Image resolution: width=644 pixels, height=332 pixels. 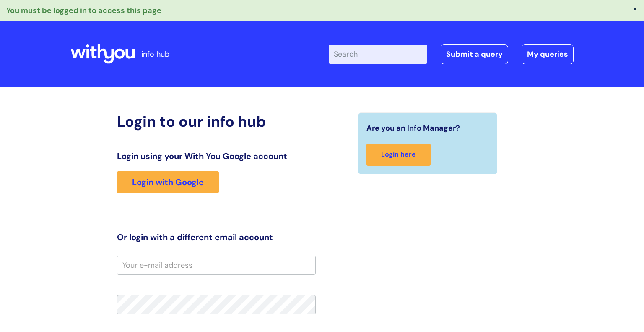 What do you see at coordinates (168, 182) in the screenshot?
I see `a: Login with Google` at bounding box center [168, 182].